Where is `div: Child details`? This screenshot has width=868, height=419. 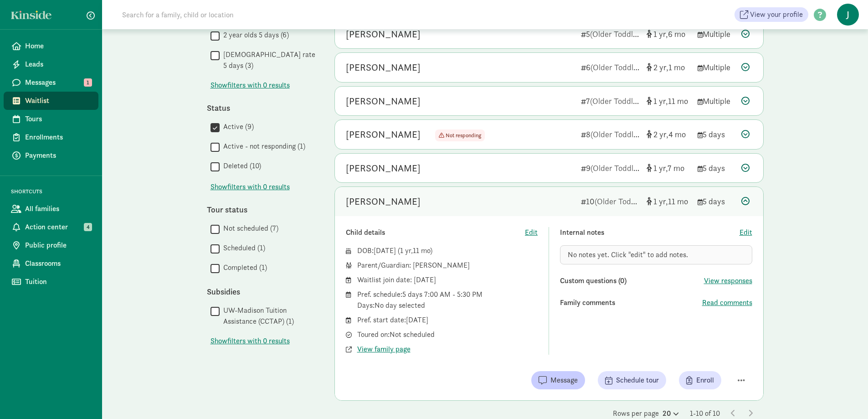
div: Child details is located at coordinates (436, 232).